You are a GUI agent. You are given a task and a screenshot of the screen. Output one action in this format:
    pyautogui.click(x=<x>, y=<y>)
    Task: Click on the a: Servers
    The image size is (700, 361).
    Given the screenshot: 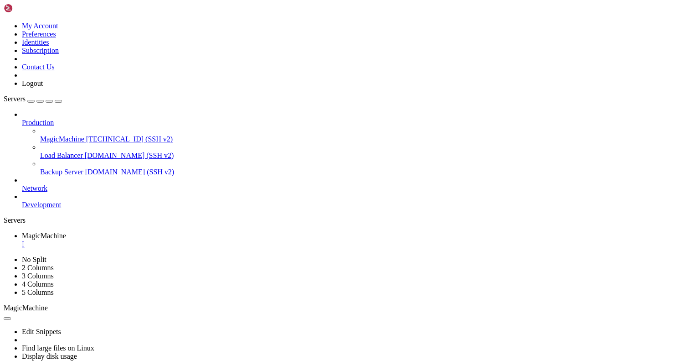 What is the action you would take?
    pyautogui.click(x=33, y=99)
    